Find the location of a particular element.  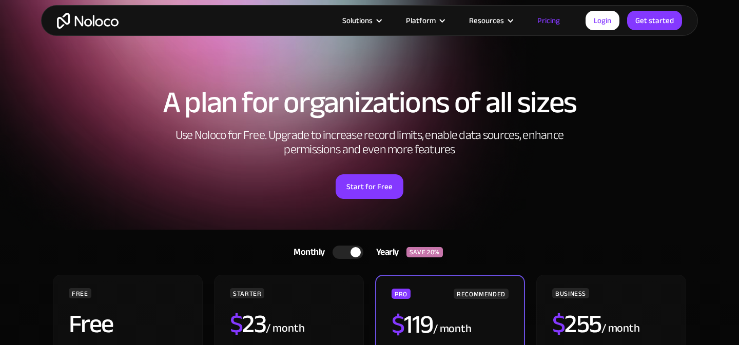

h2: 119 is located at coordinates (412, 325).